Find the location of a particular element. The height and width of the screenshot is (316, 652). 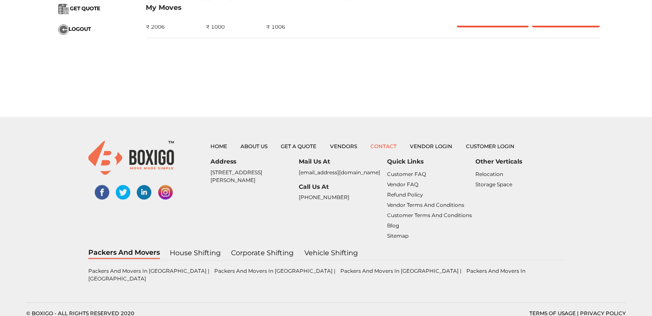

h6: Mail Us At is located at coordinates (343, 162).